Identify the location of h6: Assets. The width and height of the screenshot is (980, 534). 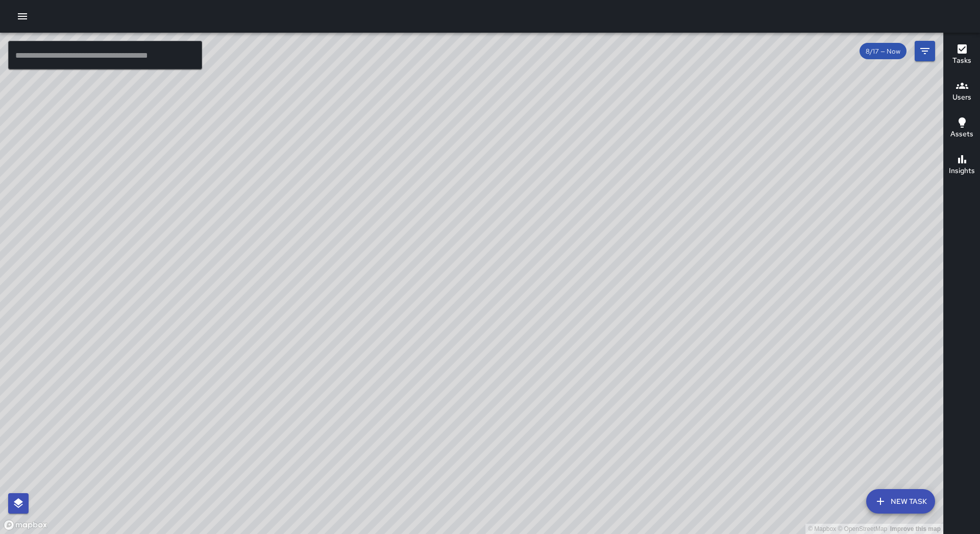
(962, 134).